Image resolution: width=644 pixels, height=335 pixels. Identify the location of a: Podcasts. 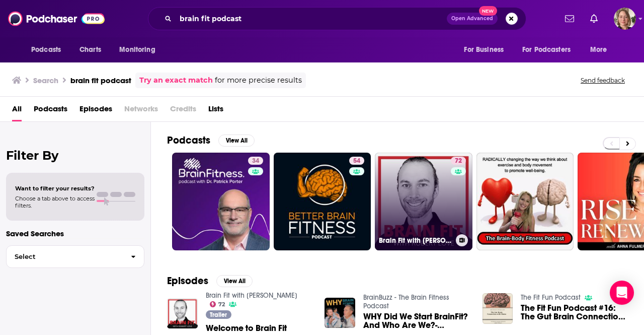
(51, 111).